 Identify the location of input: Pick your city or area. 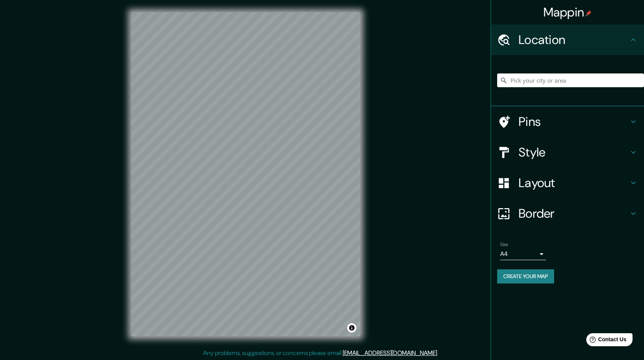
(570, 81).